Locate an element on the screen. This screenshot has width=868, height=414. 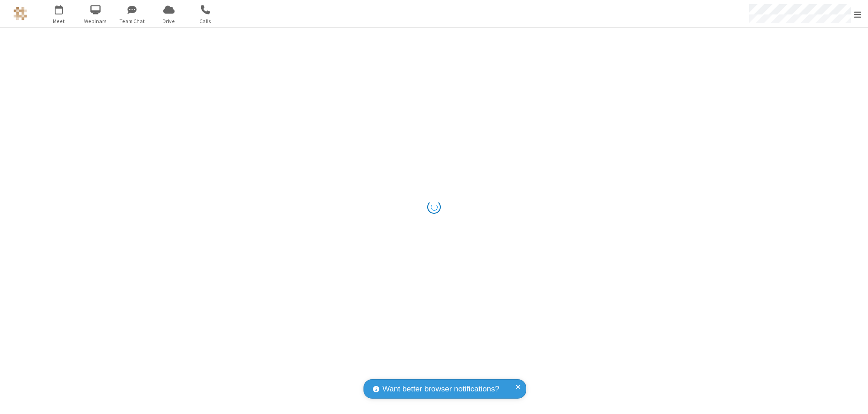
span: Drive is located at coordinates (168, 21).